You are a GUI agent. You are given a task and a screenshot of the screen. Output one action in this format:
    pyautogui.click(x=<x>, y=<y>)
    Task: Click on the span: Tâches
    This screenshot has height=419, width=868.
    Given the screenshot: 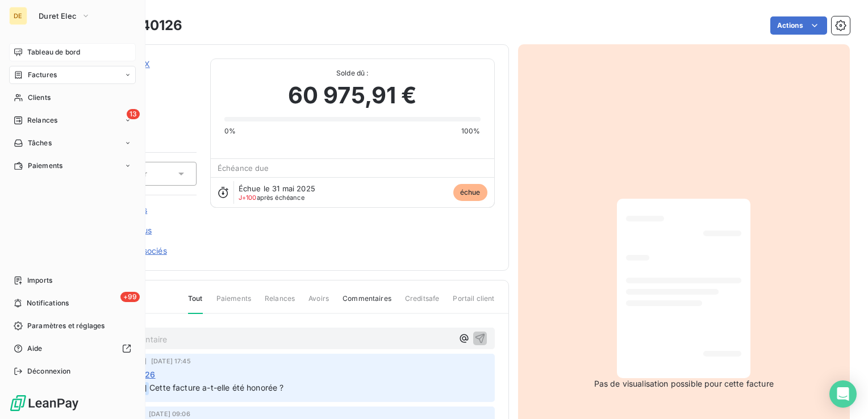 What is the action you would take?
    pyautogui.click(x=40, y=143)
    